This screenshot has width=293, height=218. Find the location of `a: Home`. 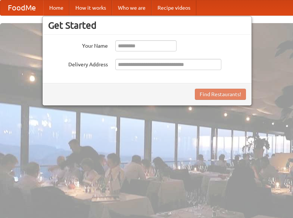

a: Home is located at coordinates (56, 8).